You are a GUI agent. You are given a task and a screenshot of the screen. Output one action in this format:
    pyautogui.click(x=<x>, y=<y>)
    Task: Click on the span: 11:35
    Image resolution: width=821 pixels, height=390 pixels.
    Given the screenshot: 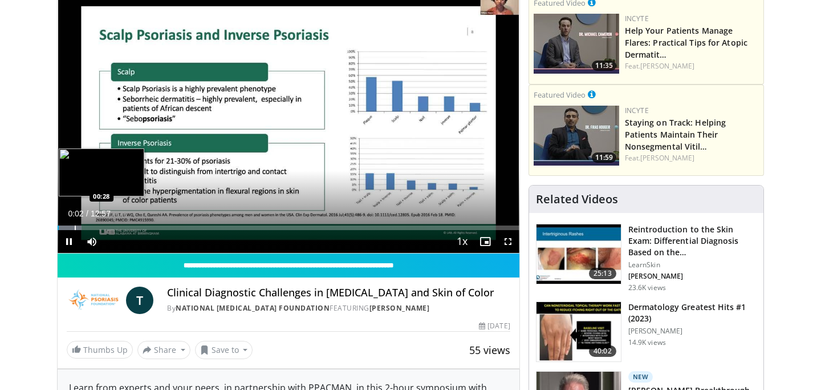 What is the action you would take?
    pyautogui.click(x=604, y=66)
    